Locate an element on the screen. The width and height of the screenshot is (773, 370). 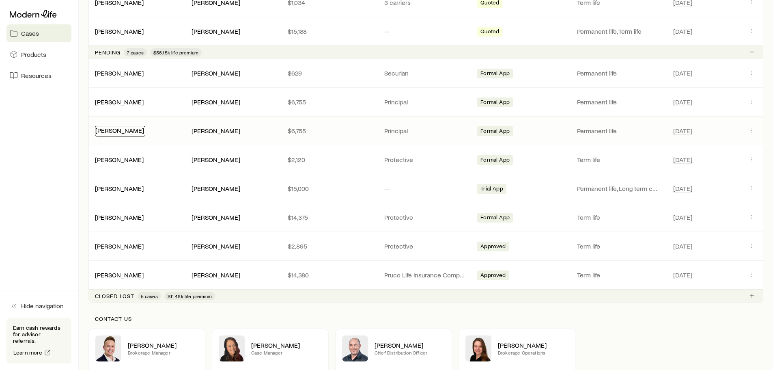
p: Brokerage Operations is located at coordinates (533, 352).